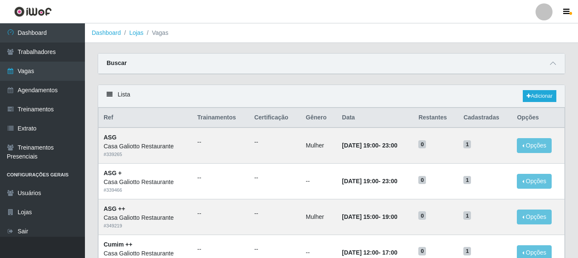  Describe the element at coordinates (156, 33) in the screenshot. I see `li: Vagas` at that location.